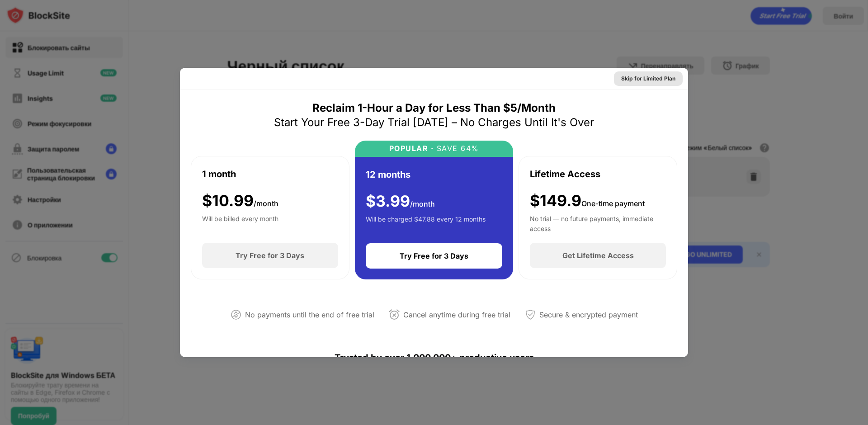  Describe the element at coordinates (456, 148) in the screenshot. I see `div: SAVE 64%` at that location.